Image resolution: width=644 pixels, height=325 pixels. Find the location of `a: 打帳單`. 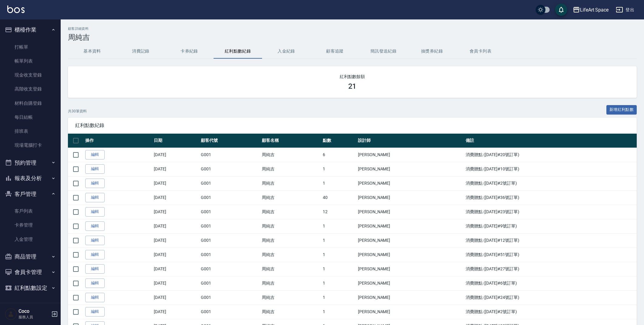

a: 打帳單 is located at coordinates (30, 47).